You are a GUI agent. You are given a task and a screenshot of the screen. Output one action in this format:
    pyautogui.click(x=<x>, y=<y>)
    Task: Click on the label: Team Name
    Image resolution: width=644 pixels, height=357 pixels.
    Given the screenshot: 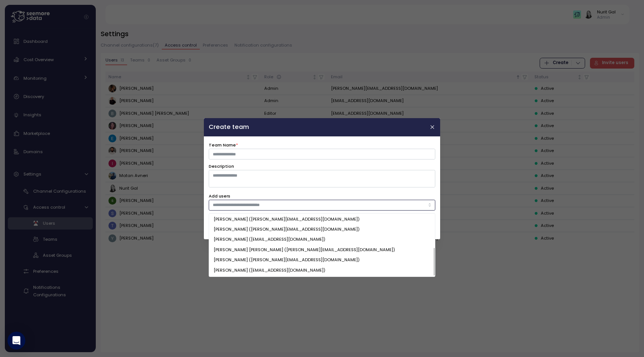 What is the action you would take?
    pyautogui.click(x=223, y=145)
    